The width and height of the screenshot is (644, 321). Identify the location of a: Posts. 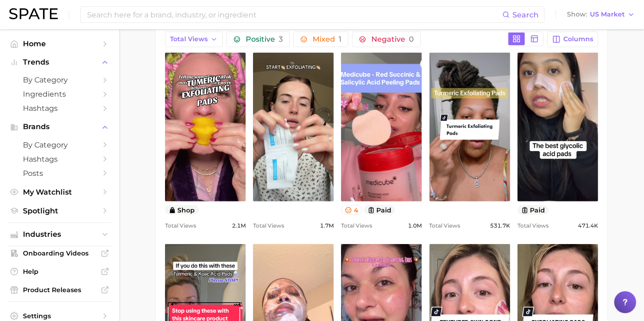
(59, 173).